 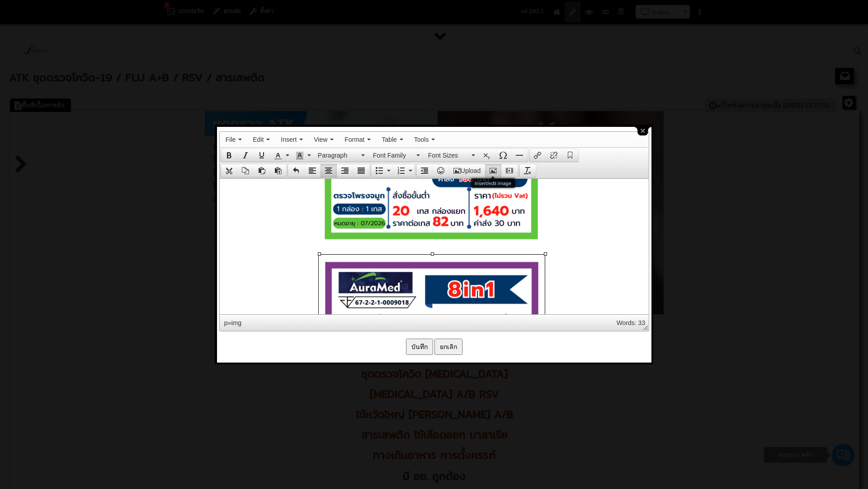 I want to click on input: ยกเลิก, so click(x=449, y=347).